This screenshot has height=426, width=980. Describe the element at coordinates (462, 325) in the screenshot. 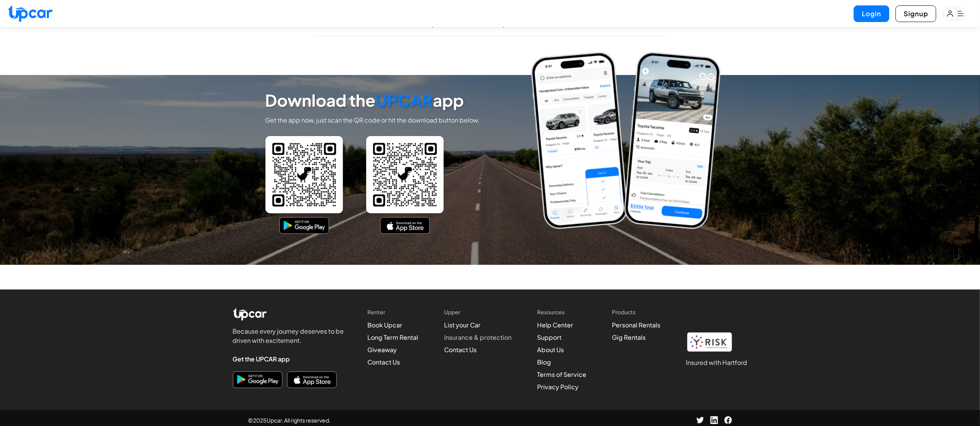

I see `a: List your Car` at that location.